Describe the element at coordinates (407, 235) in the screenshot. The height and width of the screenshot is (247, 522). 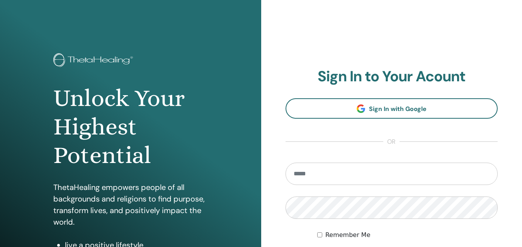
I see `div: Keep me authenticated indefinitely or until I manually logout` at that location.